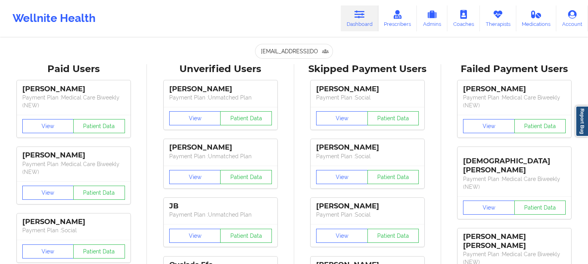 This screenshot has width=588, height=264. I want to click on a: Account, so click(572, 18).